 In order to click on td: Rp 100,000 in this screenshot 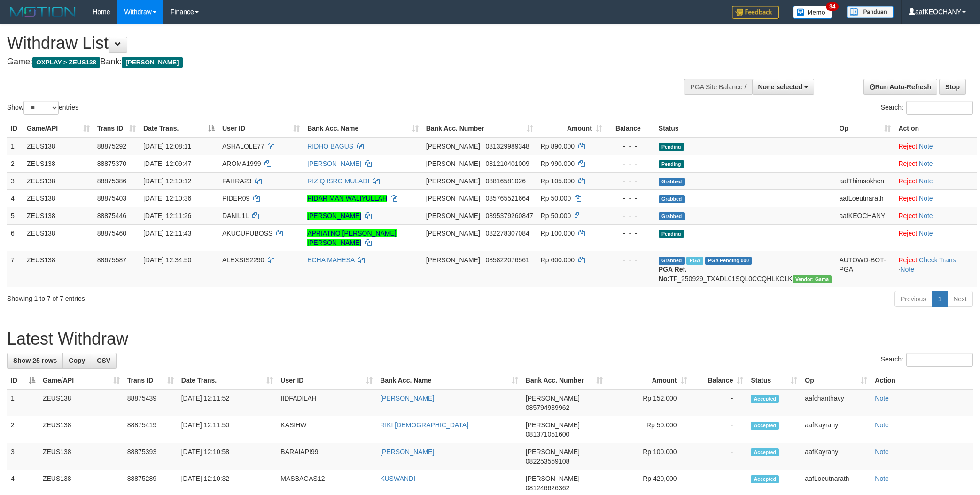, I will do `click(649, 457)`.